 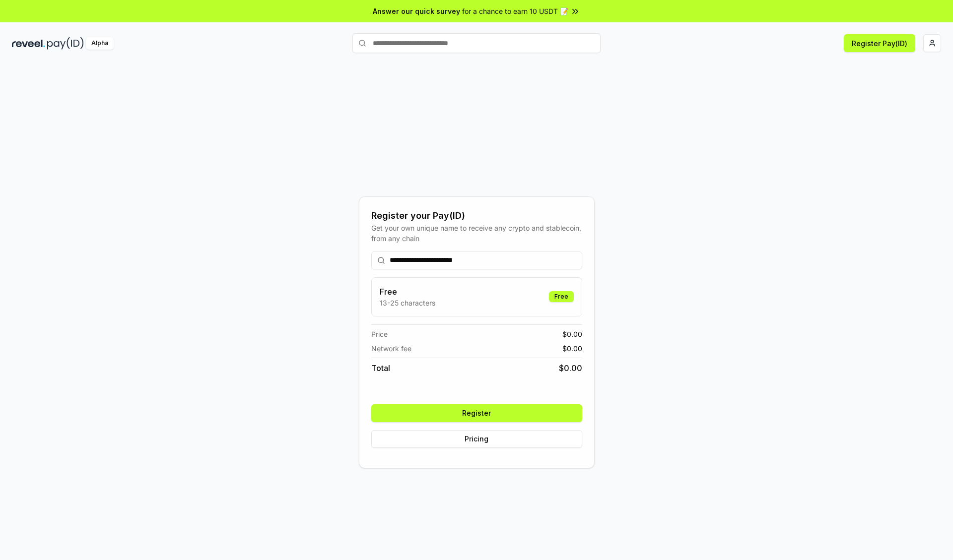 What do you see at coordinates (477, 233) in the screenshot?
I see `div: Get your own unique name to receive any crypto and stablecoin, from any chain` at bounding box center [477, 233].